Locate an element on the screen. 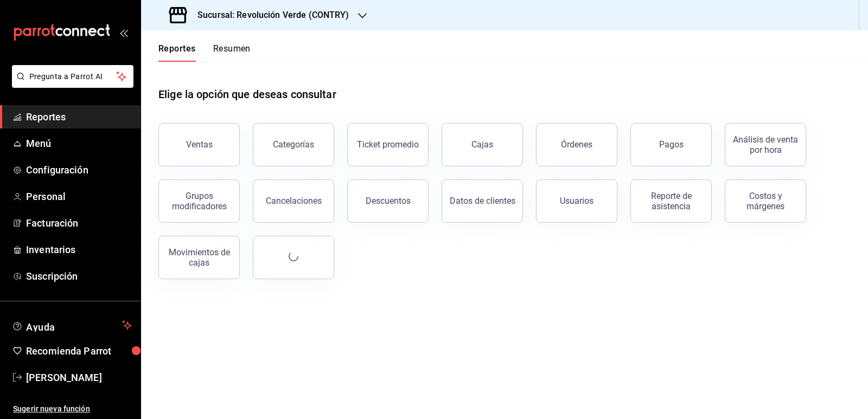 The image size is (868, 419). button: Movimientos de cajas is located at coordinates (199, 258).